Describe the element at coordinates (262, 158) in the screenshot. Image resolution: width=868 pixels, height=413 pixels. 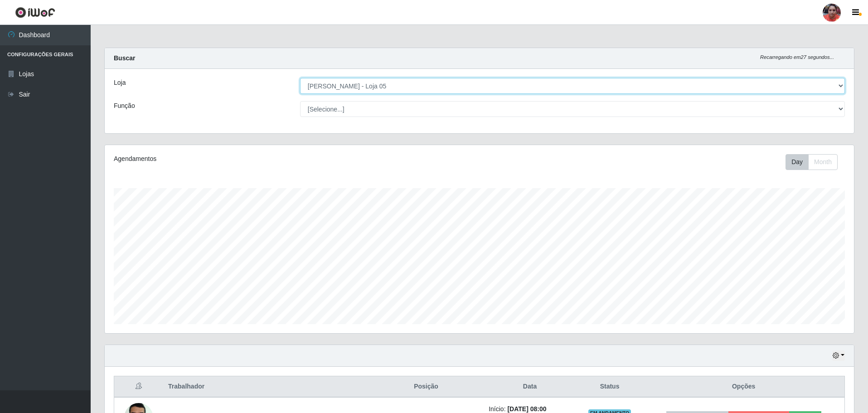
I see `div: Agendamentos` at that location.